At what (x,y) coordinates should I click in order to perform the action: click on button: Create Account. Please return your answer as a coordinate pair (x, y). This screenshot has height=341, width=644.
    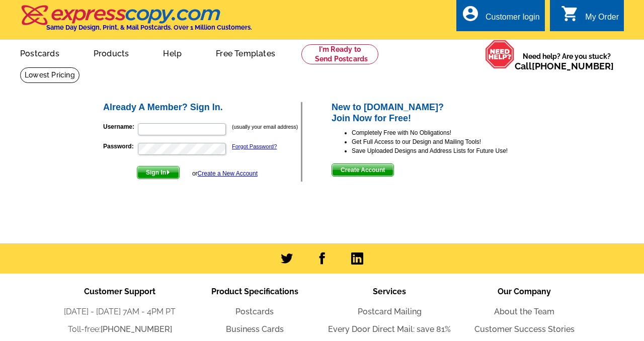
    Looking at the image, I should click on (362, 170).